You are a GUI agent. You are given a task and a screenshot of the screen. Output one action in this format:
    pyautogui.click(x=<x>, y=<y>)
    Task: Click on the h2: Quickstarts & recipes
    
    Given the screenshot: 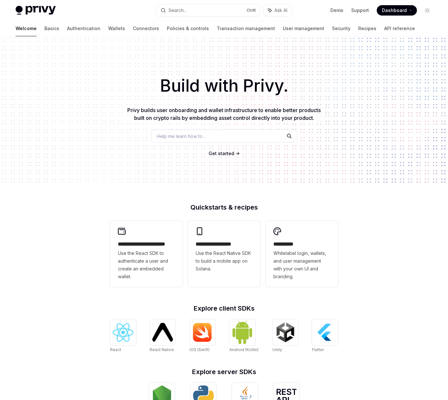 What is the action you would take?
    pyautogui.click(x=224, y=207)
    